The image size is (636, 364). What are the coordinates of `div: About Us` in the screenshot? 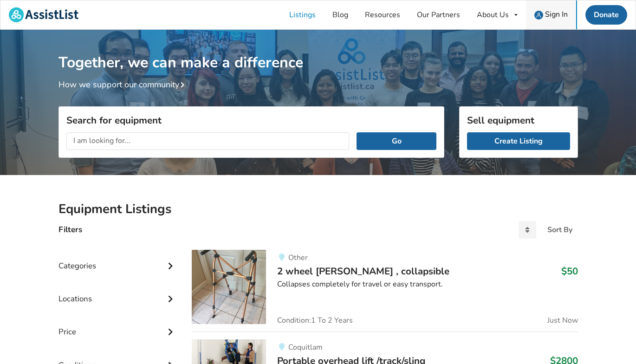 It's located at (493, 15).